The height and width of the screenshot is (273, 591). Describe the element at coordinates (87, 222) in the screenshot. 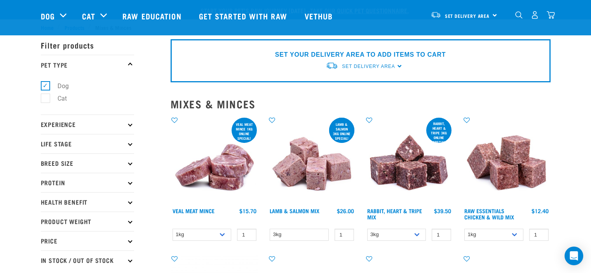

I see `p: Product Weight` at that location.